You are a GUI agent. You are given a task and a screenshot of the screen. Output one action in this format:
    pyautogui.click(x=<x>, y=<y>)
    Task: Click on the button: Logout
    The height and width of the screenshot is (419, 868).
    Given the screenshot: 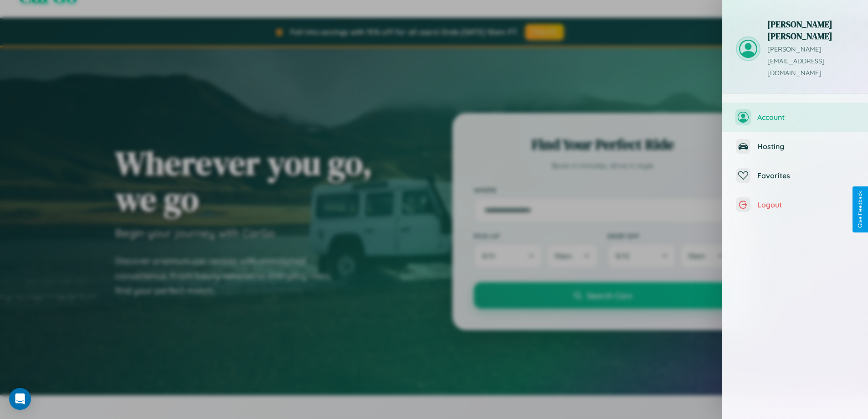 What is the action you would take?
    pyautogui.click(x=795, y=205)
    